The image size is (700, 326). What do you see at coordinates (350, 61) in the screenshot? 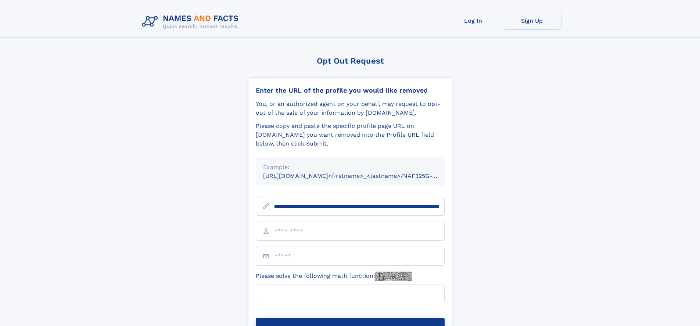
I see `div: Opt Out Request` at bounding box center [350, 61].